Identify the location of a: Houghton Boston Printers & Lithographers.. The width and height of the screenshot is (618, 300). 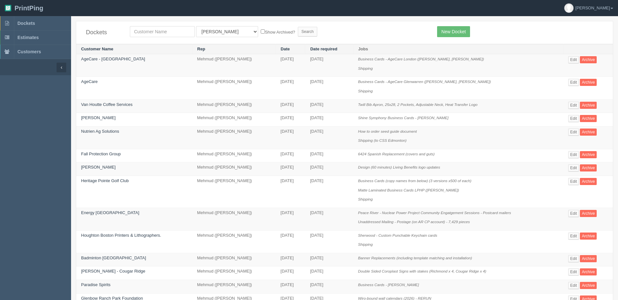
(121, 235).